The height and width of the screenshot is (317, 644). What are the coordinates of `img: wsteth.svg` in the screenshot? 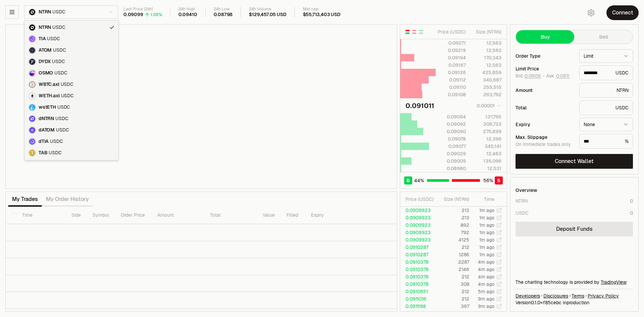 It's located at (32, 107).